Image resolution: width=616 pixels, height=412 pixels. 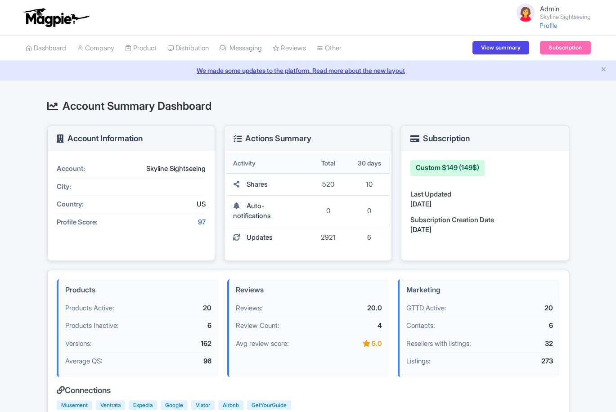 I want to click on div: Resellers with listings:, so click(x=453, y=344).